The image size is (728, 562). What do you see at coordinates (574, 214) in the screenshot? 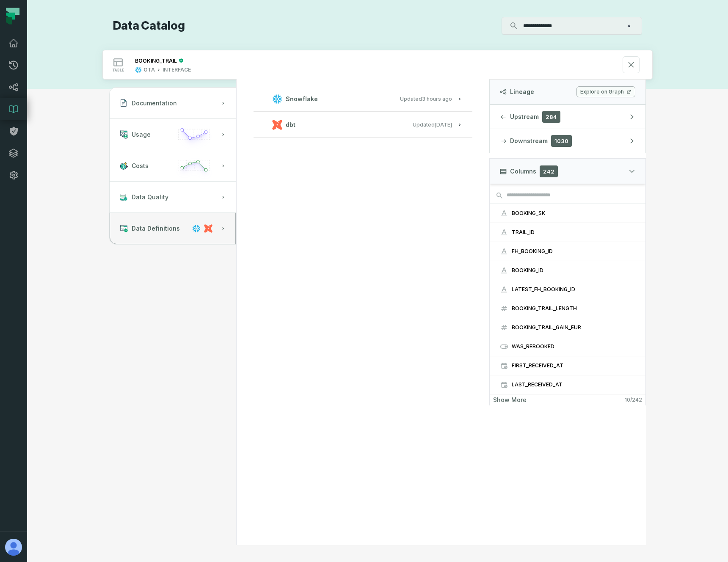
I see `span: BOOKING_SK` at bounding box center [574, 214].